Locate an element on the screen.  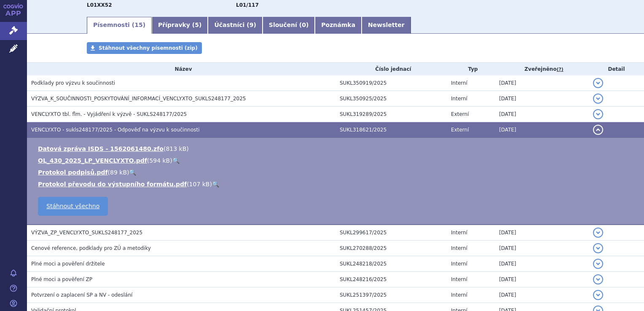
span: Potvrzení o zaplacení SP a NV - odeslání is located at coordinates (82, 295).